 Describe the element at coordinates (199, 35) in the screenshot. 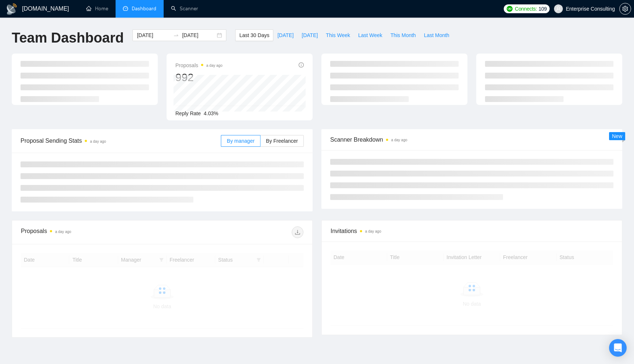

I see `input: End date` at that location.